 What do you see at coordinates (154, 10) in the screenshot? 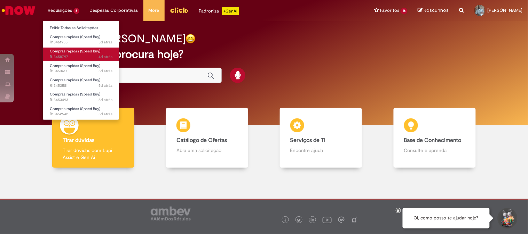
I see `span: More` at bounding box center [154, 10].